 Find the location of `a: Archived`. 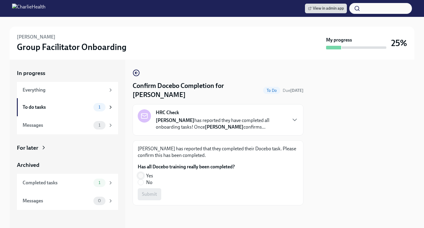

a: Archived is located at coordinates (67, 165).